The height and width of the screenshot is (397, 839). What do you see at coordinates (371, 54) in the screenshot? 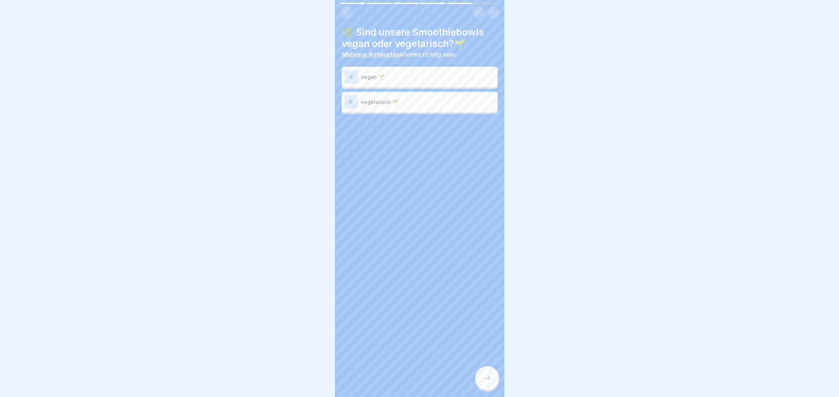
I see `b: Mehrere Antworten` at bounding box center [371, 54].